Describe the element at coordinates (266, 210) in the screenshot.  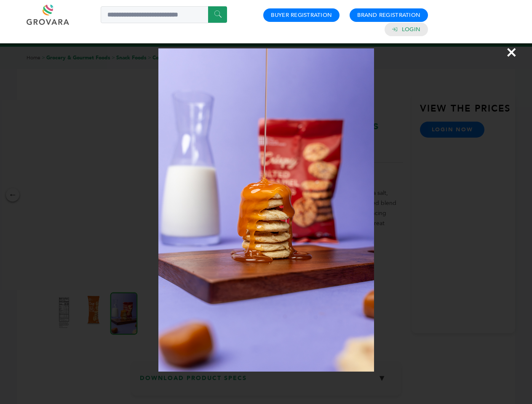
I see `img: Image Preview` at that location.